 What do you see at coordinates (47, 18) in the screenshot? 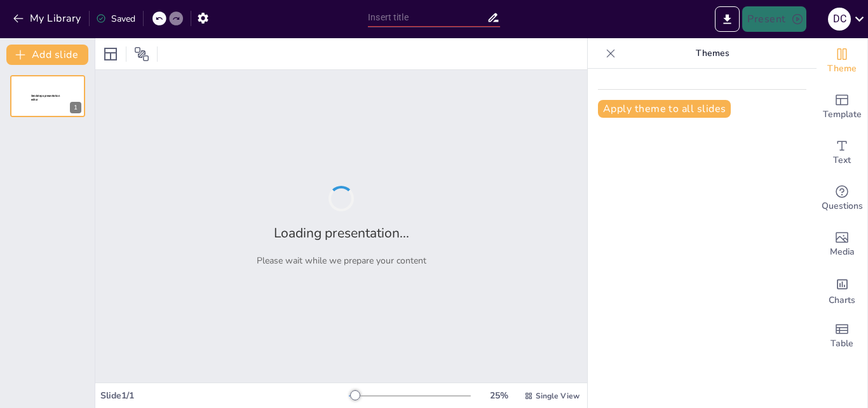
I see `button: My Library` at bounding box center [47, 18].